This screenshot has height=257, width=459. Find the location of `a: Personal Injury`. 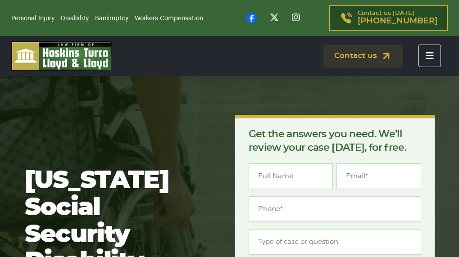

a: Personal Injury is located at coordinates (33, 18).